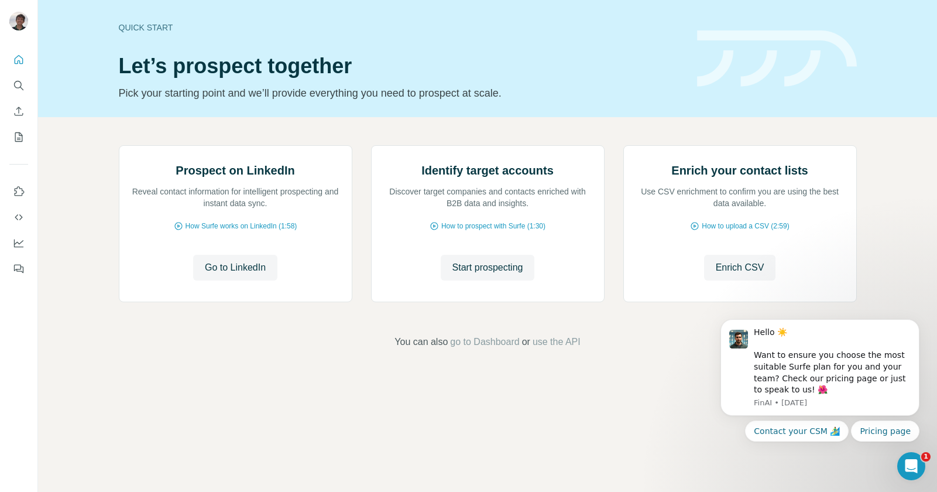  What do you see at coordinates (19, 269) in the screenshot?
I see `button: Feedback` at bounding box center [19, 269].